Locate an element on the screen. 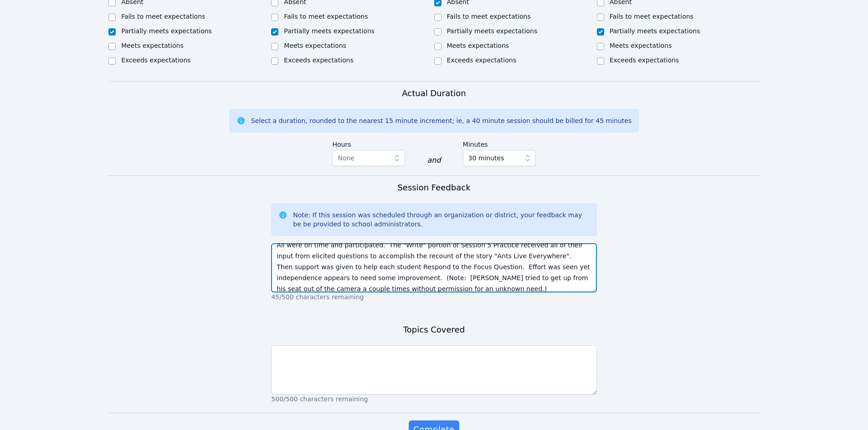 The image size is (868, 430). h3: Topics Covered is located at coordinates (434, 330).